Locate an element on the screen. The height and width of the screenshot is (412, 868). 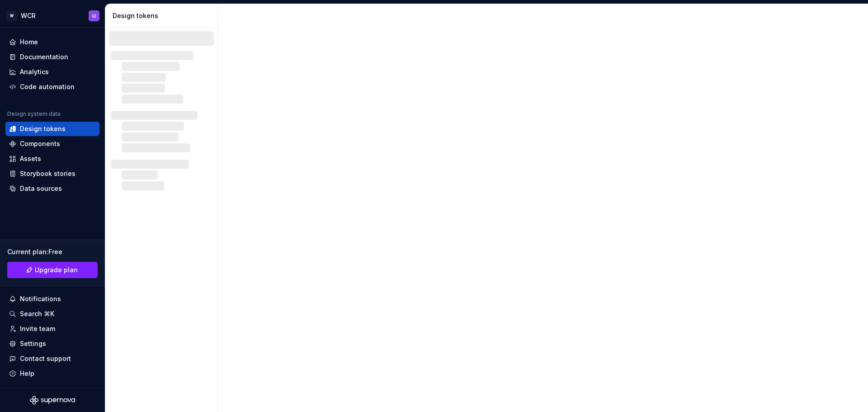
div: Help is located at coordinates (27, 373).